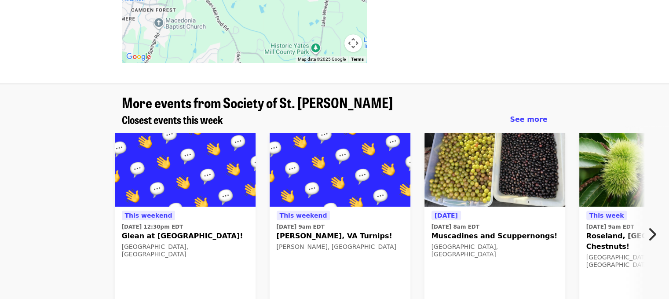 This screenshot has height=299, width=669. I want to click on button: Map camera controls, so click(353, 43).